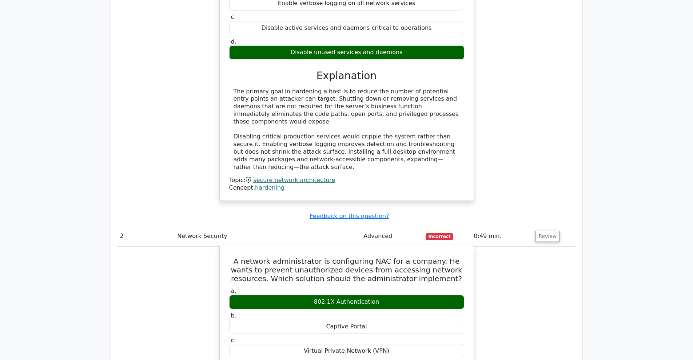  What do you see at coordinates (233, 41) in the screenshot?
I see `span: d.` at bounding box center [233, 41].